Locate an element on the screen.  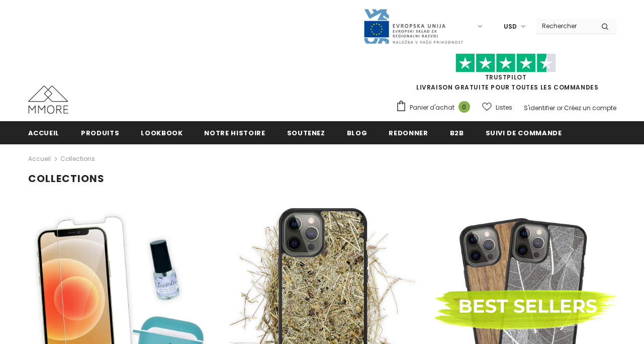
span: USD is located at coordinates (510, 27).